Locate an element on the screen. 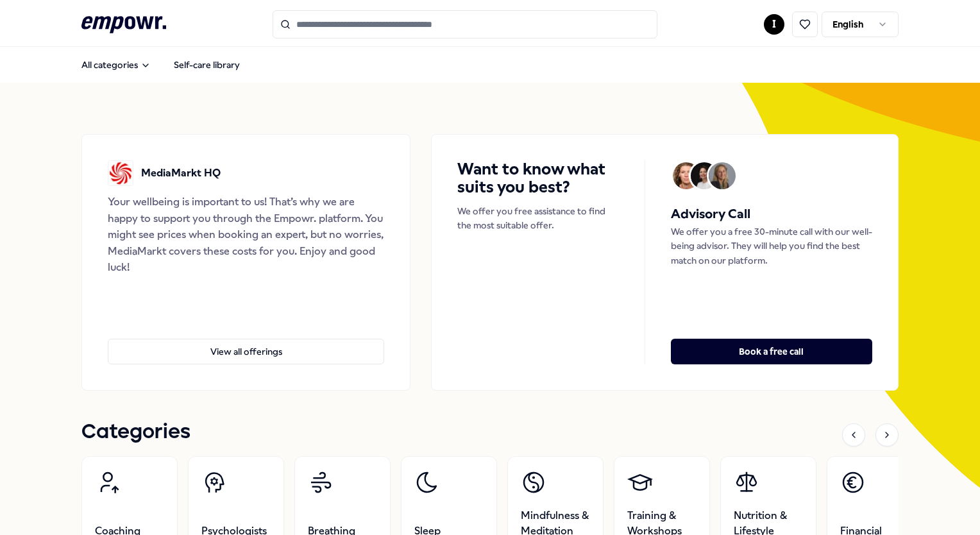  a: View all offerings is located at coordinates (246, 341).